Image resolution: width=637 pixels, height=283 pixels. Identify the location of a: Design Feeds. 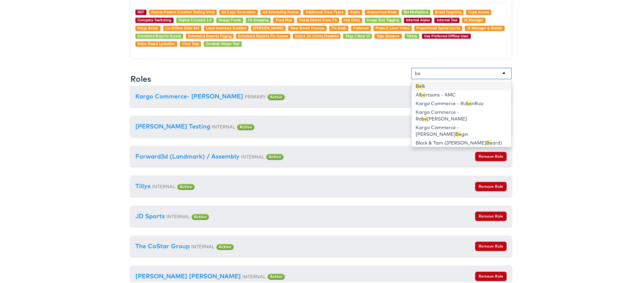
(229, 19).